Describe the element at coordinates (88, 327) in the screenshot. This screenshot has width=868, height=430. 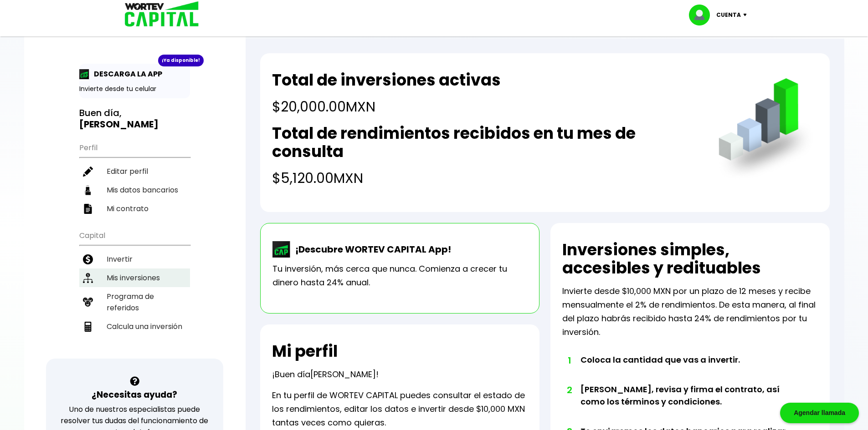
I see `img: calculadora-icon.17d418c4.svg` at that location.